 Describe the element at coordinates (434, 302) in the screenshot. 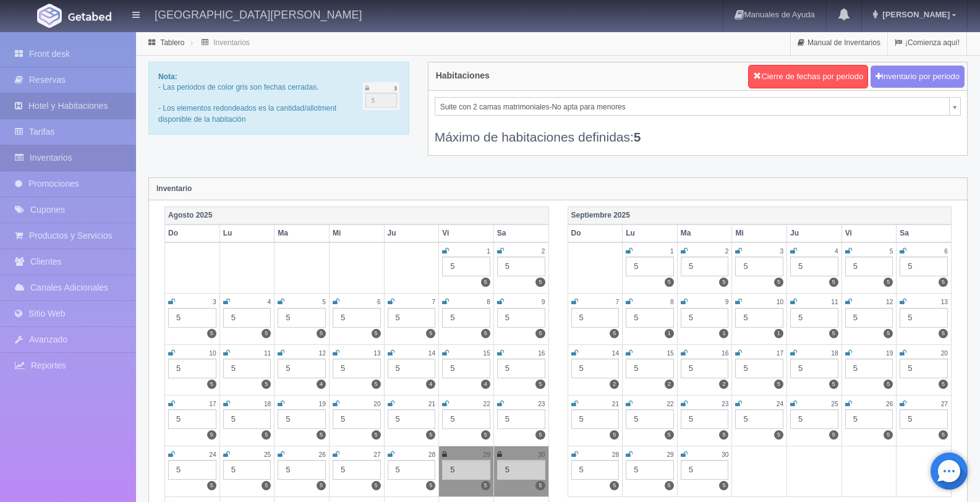

I see `small: 7` at that location.